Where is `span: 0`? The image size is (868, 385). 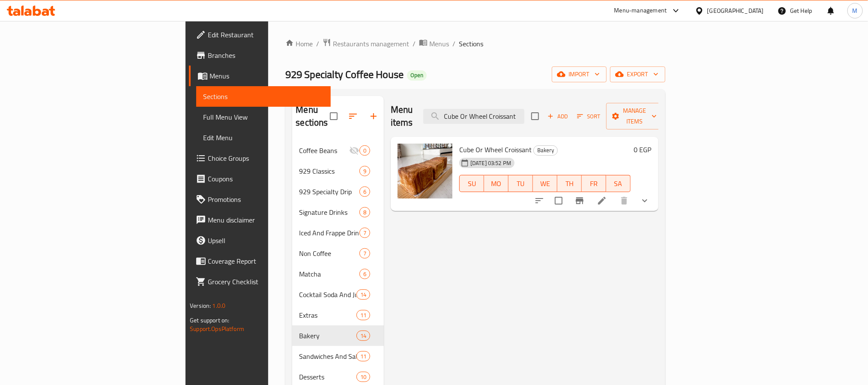 span: 0 is located at coordinates (365, 151).